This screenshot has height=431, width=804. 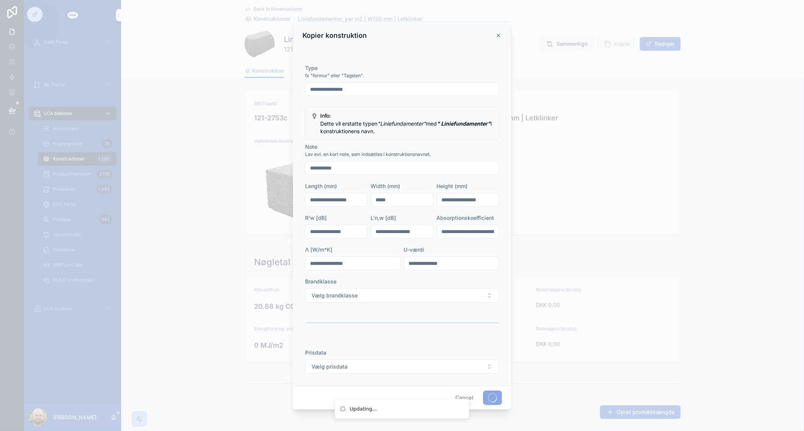 What do you see at coordinates (452, 186) in the screenshot?
I see `span: Height (mm)` at bounding box center [452, 186].